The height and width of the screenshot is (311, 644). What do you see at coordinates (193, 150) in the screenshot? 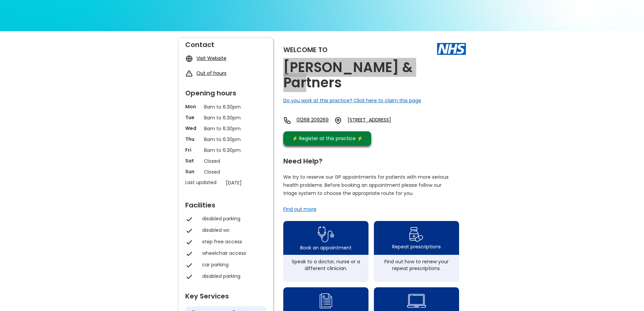
I see `p: Fri` at bounding box center [193, 150].